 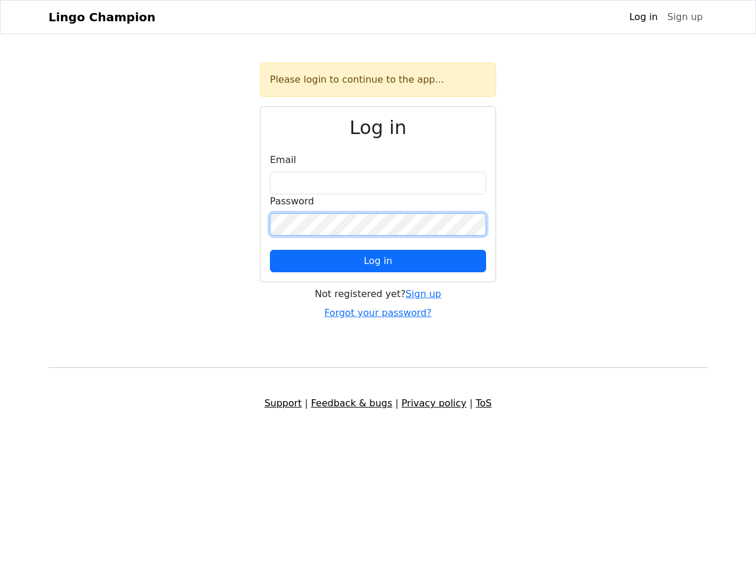 I want to click on a: Privacy policy, so click(x=434, y=403).